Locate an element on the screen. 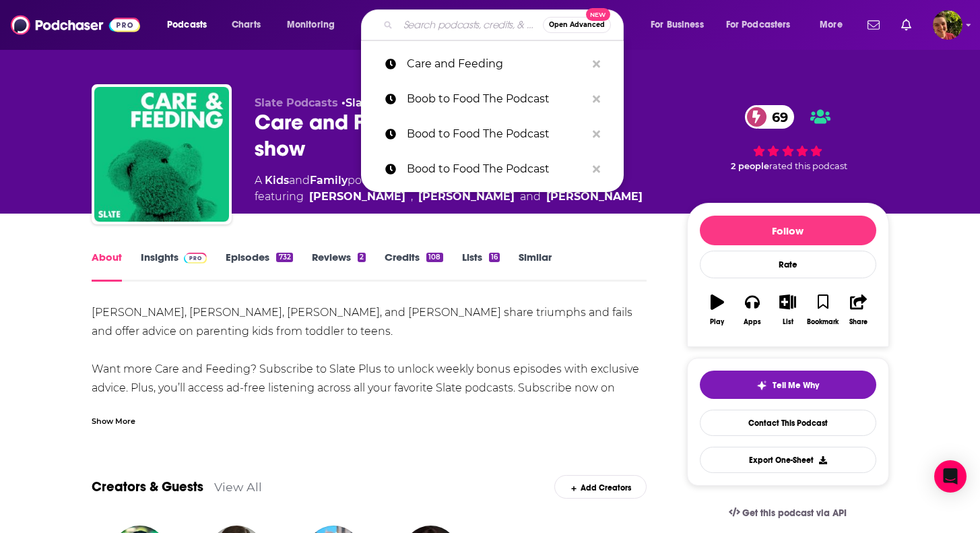 The image size is (980, 533). div: Apps is located at coordinates (752, 322).